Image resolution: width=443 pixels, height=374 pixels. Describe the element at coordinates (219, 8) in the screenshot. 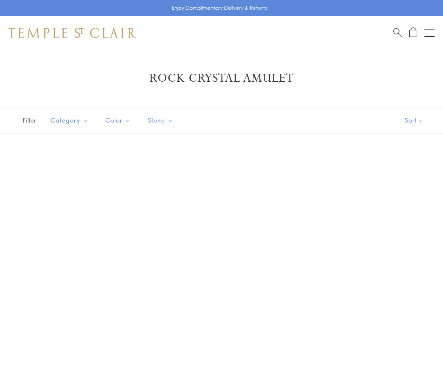

I see `p: Enjoy Complimentary Delivery & Returns` at that location.